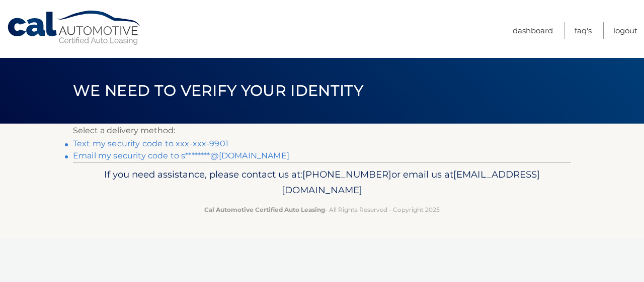 The width and height of the screenshot is (644, 282). I want to click on span: We need to verify your identity, so click(218, 90).